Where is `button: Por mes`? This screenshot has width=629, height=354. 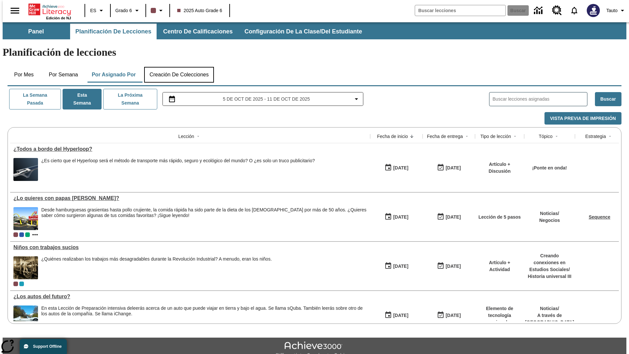 button: Por mes is located at coordinates (24, 75).